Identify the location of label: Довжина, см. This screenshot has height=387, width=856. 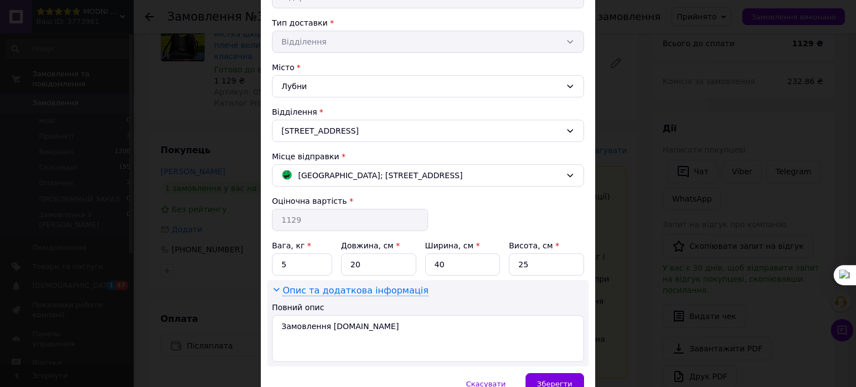
(370, 246).